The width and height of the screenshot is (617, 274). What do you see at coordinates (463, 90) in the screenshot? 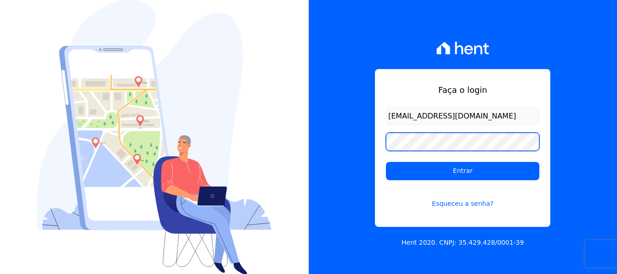
I see `h1: Faça o login` at bounding box center [463, 90].